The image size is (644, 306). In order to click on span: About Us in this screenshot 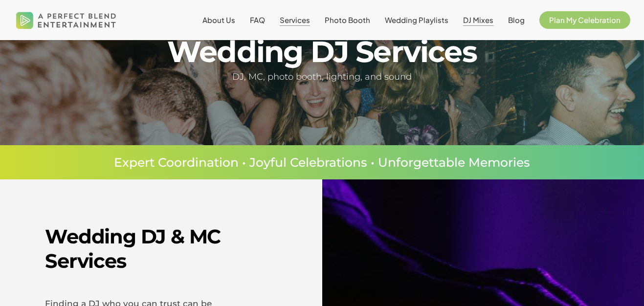, I will do `click(219, 20)`.